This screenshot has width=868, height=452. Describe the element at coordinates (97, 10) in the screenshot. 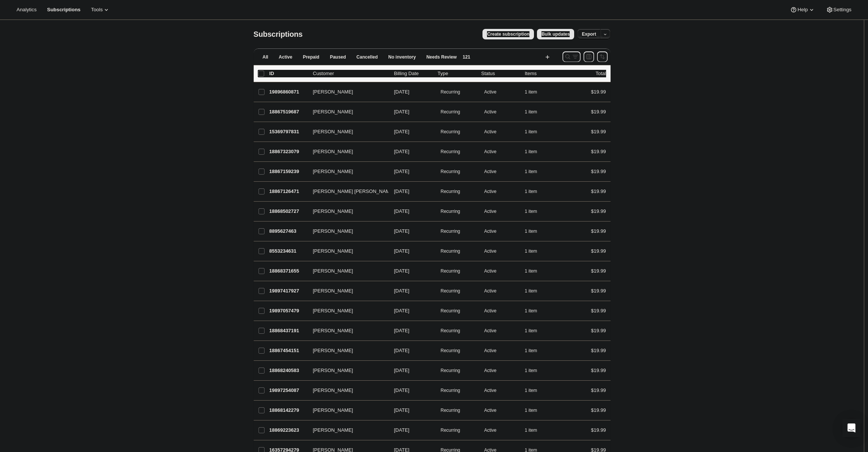

I see `span: Tools` at that location.